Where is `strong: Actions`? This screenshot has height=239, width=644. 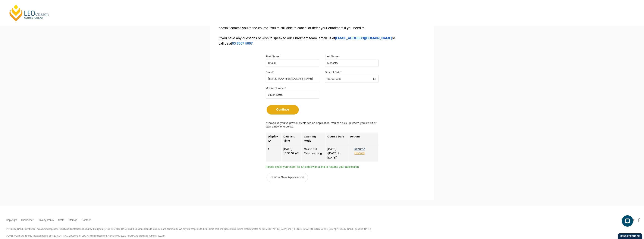
strong: Actions is located at coordinates (355, 136).